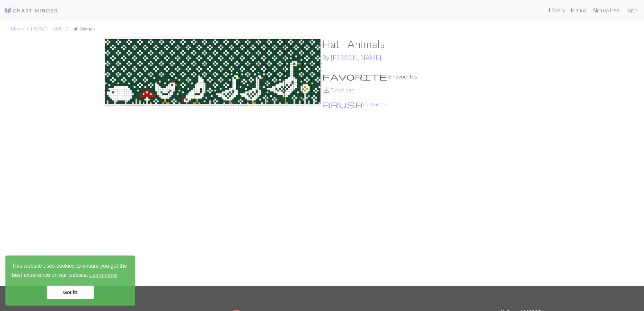 The width and height of the screenshot is (644, 311). Describe the element at coordinates (355, 104) in the screenshot. I see `button: CustomiseCustomise` at that location.